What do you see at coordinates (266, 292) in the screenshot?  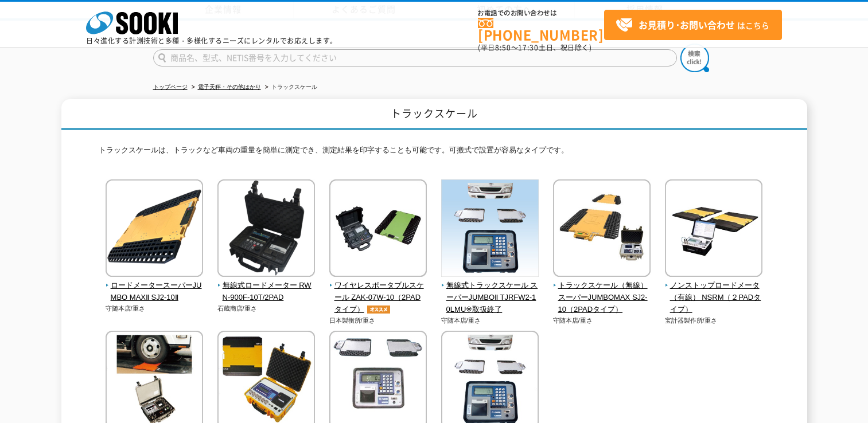 I see `span: 無線式ロードメーター RWN-900F-10T/2PAD` at bounding box center [266, 292].